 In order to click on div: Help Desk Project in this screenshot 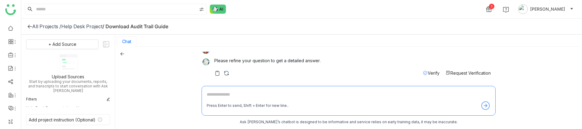, I will do `click(82, 26)`.